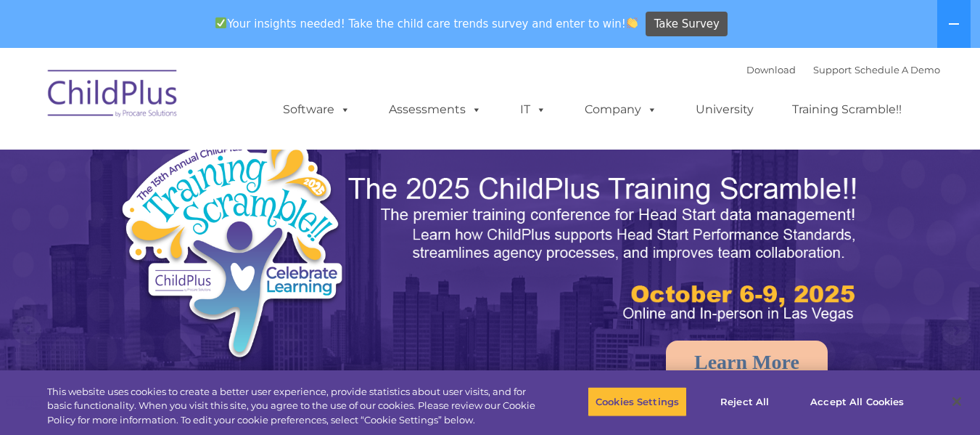 This screenshot has height=435, width=980. What do you see at coordinates (857, 401) in the screenshot?
I see `button: Accept All Cookies` at bounding box center [857, 401].